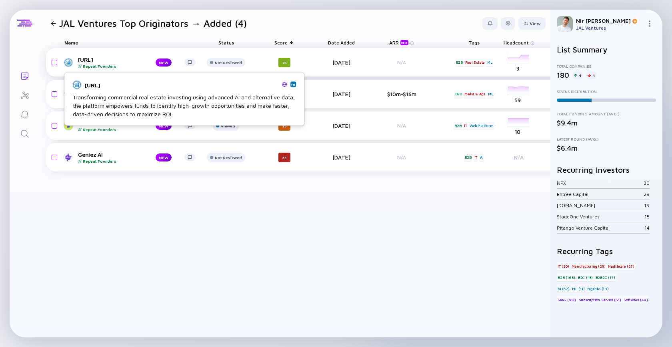 This screenshot has width=672, height=347. What do you see at coordinates (600, 183) in the screenshot?
I see `div: NFX` at bounding box center [600, 183].